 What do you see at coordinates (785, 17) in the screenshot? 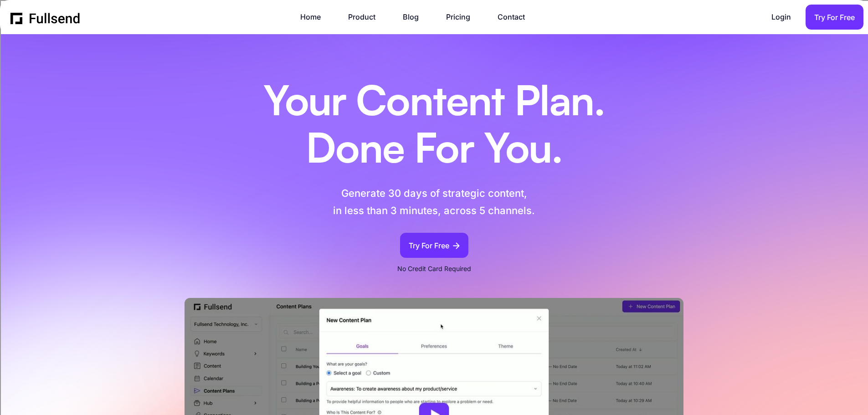
I see `a: Login` at bounding box center [785, 17].